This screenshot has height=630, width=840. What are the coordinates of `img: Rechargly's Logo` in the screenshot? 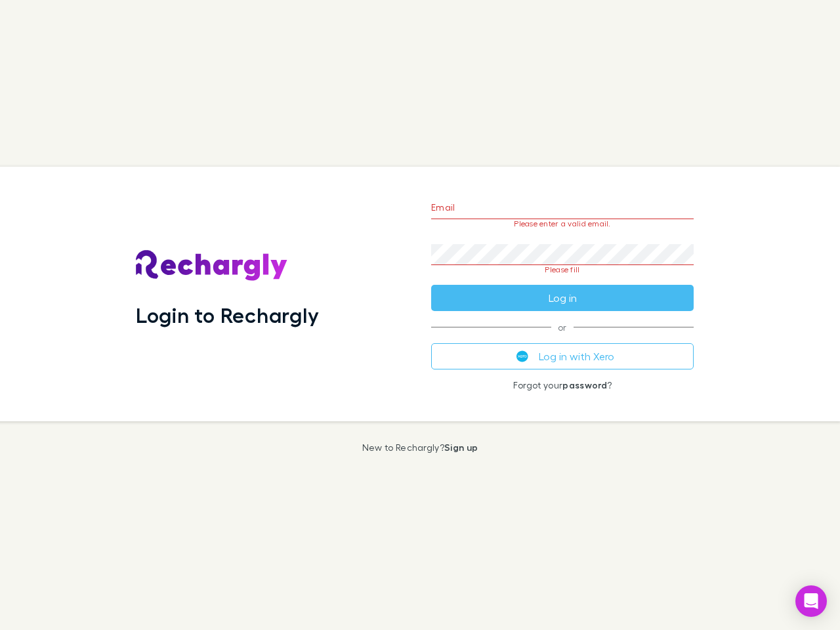 It's located at (212, 266).